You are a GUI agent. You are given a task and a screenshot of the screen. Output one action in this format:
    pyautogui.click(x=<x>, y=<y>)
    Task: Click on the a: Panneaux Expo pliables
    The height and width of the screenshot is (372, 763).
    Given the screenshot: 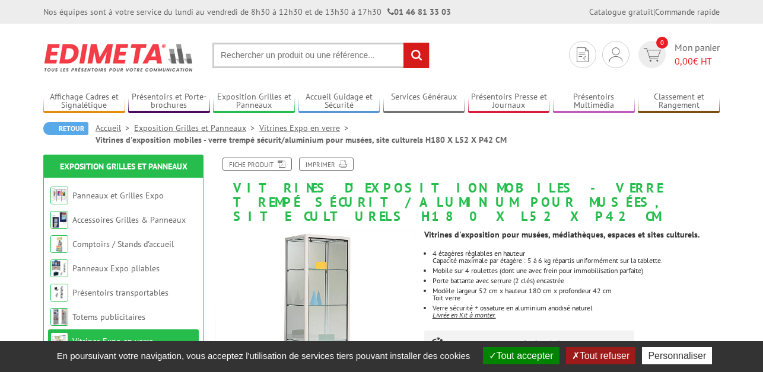 What is the action you would take?
    pyautogui.click(x=116, y=269)
    